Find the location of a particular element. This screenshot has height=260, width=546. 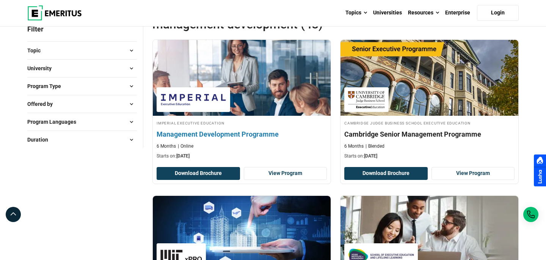

span: Program Languages is located at coordinates (55, 122).